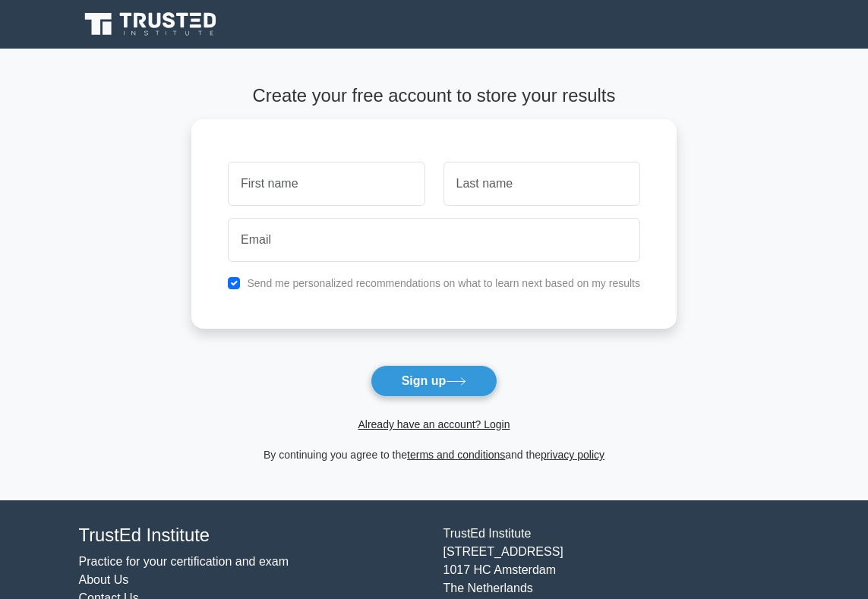 This screenshot has height=599, width=868. Describe the element at coordinates (184, 561) in the screenshot. I see `a: Practice for your certification and exam` at that location.